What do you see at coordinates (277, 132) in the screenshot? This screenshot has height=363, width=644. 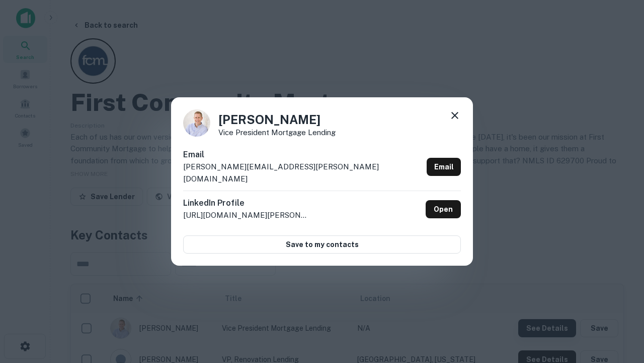 I see `p: Vice President Mortgage Lending` at bounding box center [277, 132].